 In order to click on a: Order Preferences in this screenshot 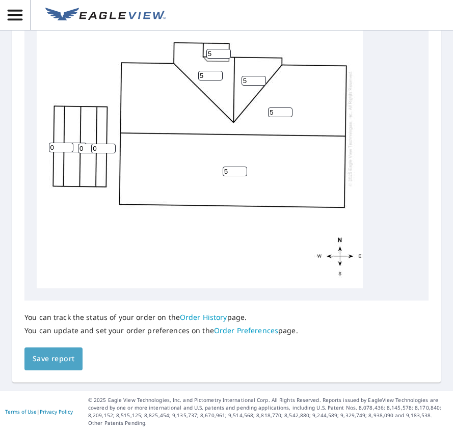, I will do `click(246, 330)`.